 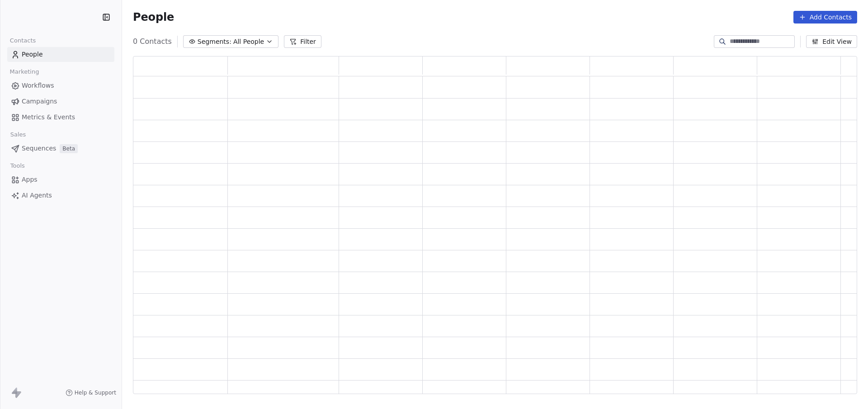 I want to click on span: Apps, so click(x=29, y=179).